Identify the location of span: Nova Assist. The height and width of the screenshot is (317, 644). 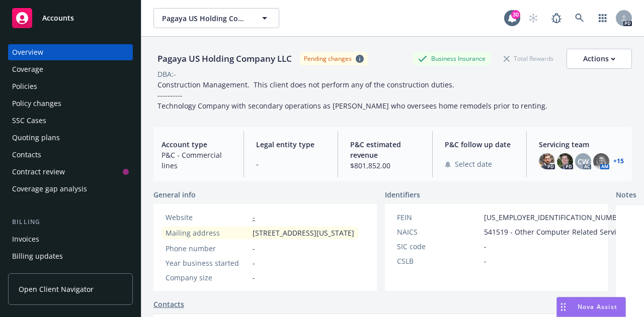
(597, 306).